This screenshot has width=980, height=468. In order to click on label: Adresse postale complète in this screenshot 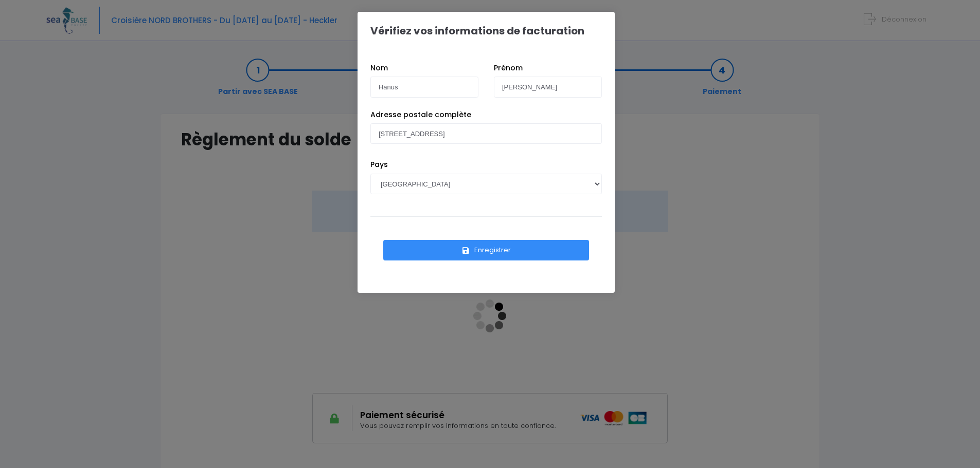, I will do `click(421, 115)`.